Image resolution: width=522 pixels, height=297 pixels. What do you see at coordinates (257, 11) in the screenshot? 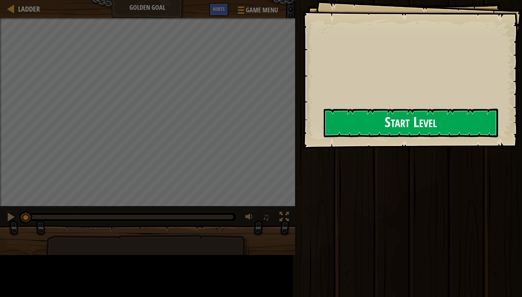
I see `button: Game Menu` at bounding box center [257, 11].